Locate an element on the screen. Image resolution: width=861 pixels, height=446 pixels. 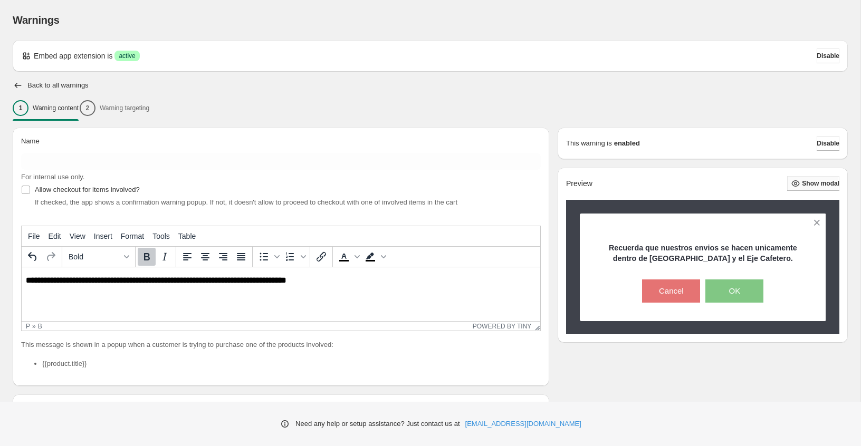
span: active is located at coordinates (127, 56).